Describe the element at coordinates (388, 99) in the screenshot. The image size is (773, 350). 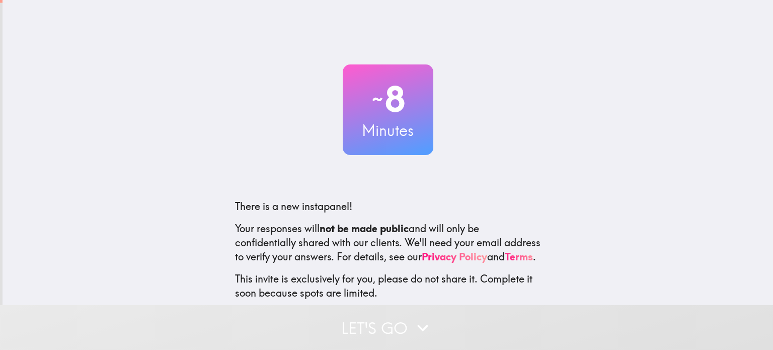
I see `h2: 8` at that location.